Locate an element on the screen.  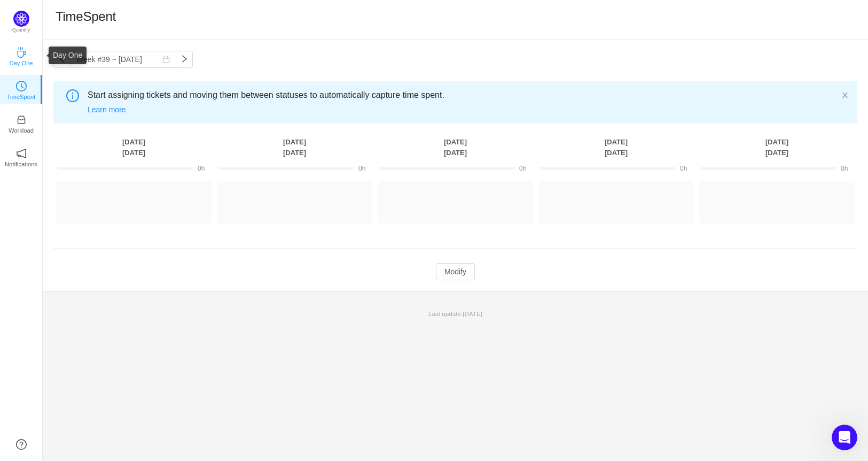
button: icon: left is located at coordinates (62, 59).